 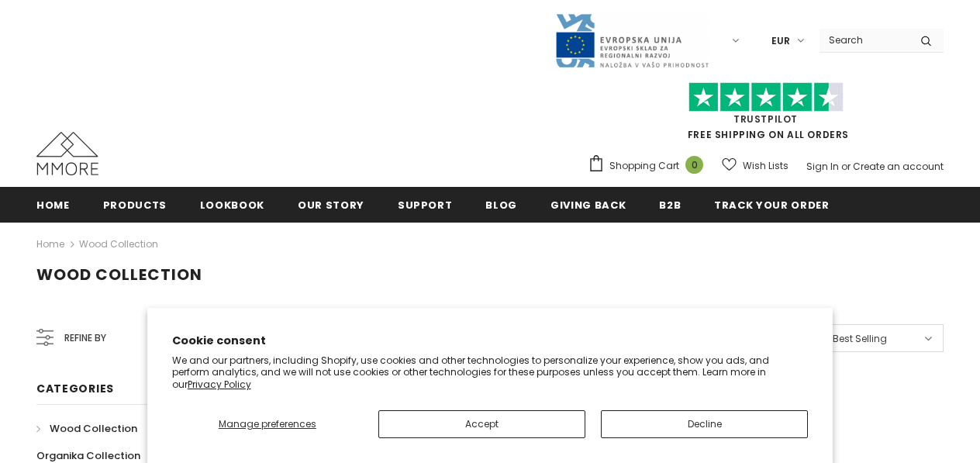 What do you see at coordinates (135, 205) in the screenshot?
I see `span: Products` at bounding box center [135, 205].